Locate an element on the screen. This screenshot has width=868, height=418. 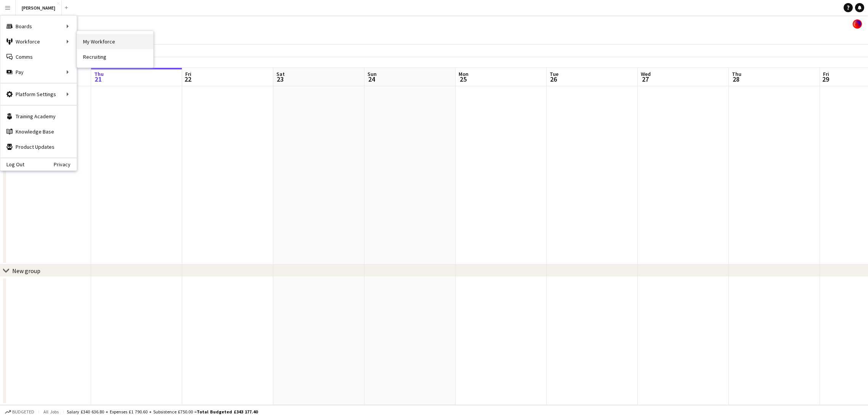
app-user-avatar: Tobin James is located at coordinates (857, 24).